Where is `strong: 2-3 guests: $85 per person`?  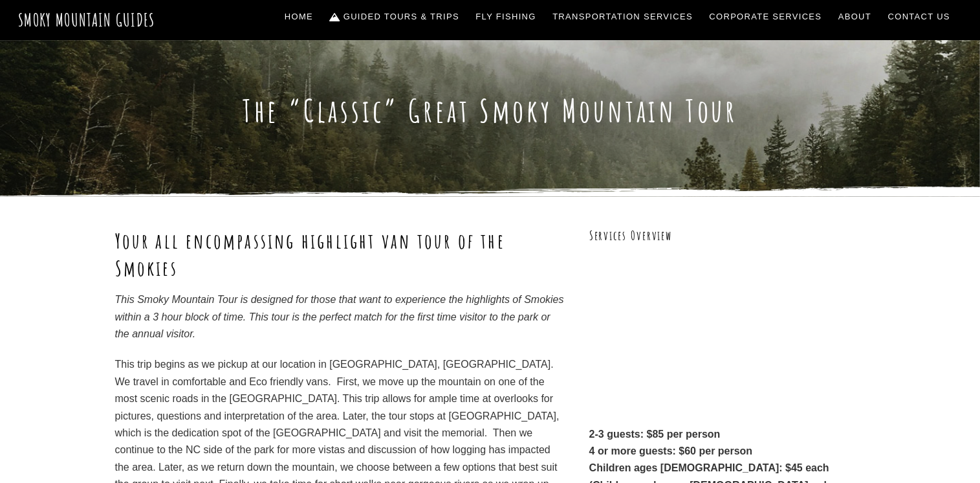 strong: 2-3 guests: $85 per person is located at coordinates (655, 433).